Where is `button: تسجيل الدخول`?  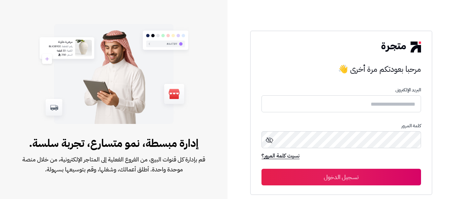 button: تسجيل الدخول is located at coordinates (341, 177).